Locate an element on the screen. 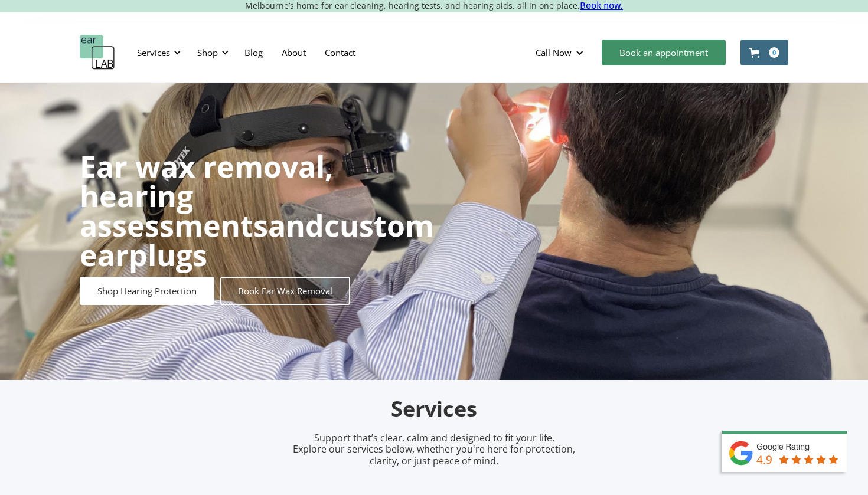 This screenshot has height=495, width=868. a: Book Ear Wax Removal is located at coordinates (285, 291).